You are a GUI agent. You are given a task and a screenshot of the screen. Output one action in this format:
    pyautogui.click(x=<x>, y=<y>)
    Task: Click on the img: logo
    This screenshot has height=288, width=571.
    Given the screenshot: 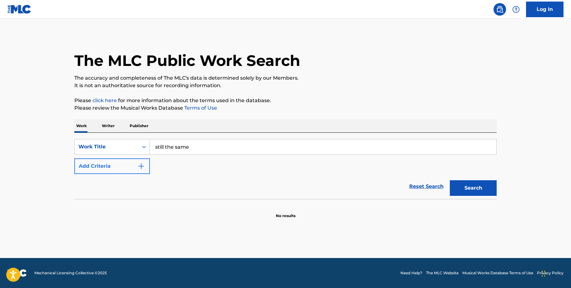 What is the action you would take?
    pyautogui.click(x=17, y=273)
    